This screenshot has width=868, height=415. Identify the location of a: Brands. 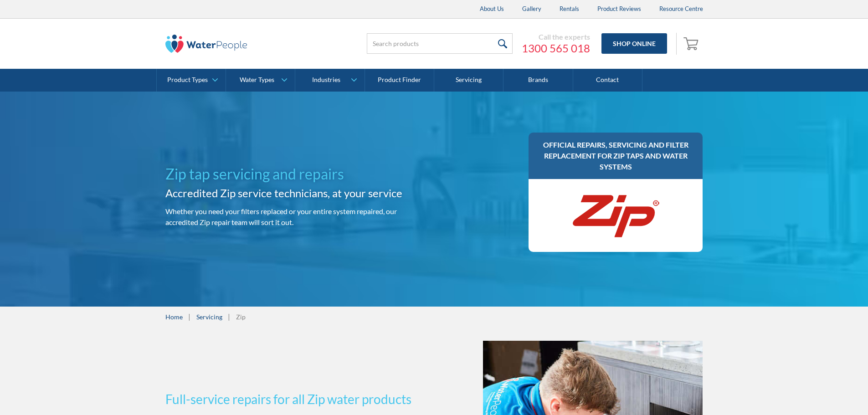
(538, 81).